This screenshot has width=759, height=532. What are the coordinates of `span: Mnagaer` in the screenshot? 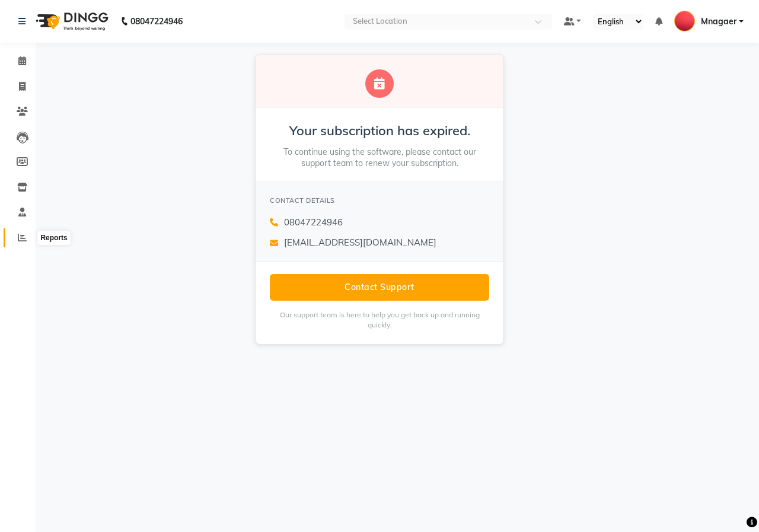 It's located at (718, 21).